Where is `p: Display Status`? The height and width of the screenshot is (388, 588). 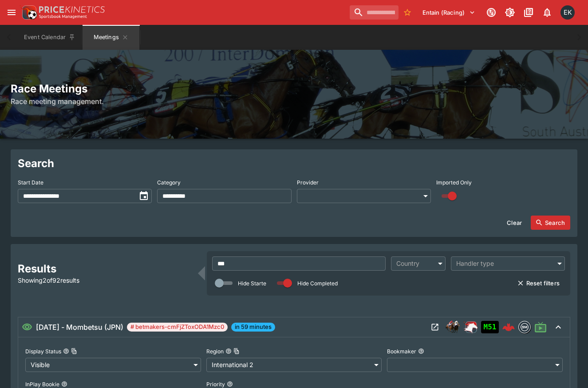
p: Display Status is located at coordinates (43, 351).